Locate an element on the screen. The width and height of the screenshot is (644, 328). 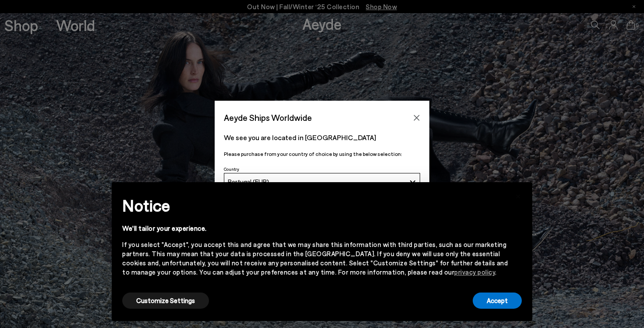
button: Accept is located at coordinates (497, 300).